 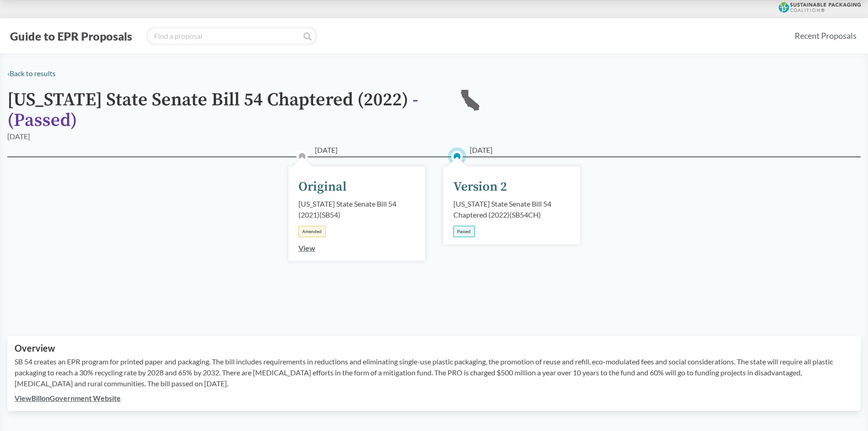 What do you see at coordinates (464, 231) in the screenshot?
I see `div: Passed` at bounding box center [464, 231].